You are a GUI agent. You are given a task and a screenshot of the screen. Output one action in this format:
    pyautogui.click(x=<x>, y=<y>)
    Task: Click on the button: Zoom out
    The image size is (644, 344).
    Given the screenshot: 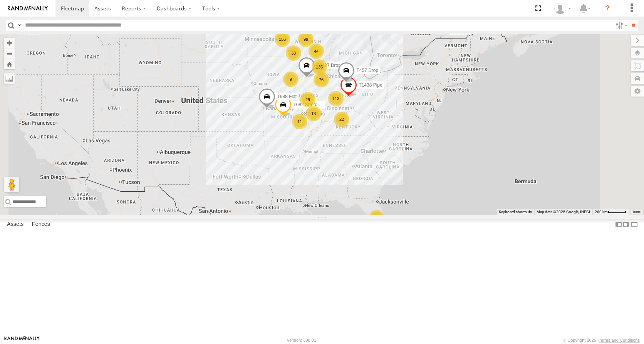 What is the action you would take?
    pyautogui.click(x=9, y=53)
    